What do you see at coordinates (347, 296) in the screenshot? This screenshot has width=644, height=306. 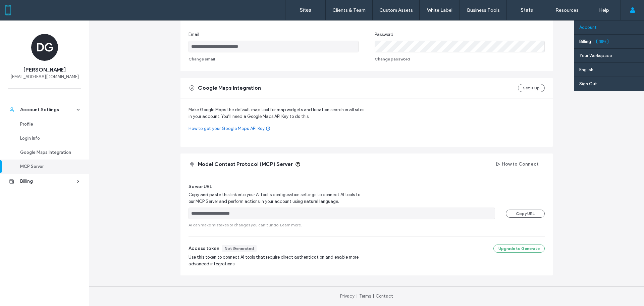 I see `span: Privacy` at bounding box center [347, 296].